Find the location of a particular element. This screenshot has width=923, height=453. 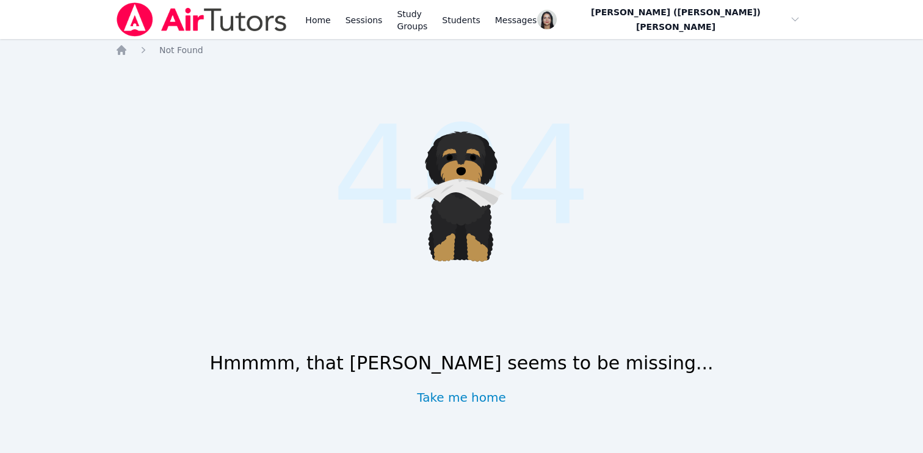

img: Air Tutors is located at coordinates (202, 20).